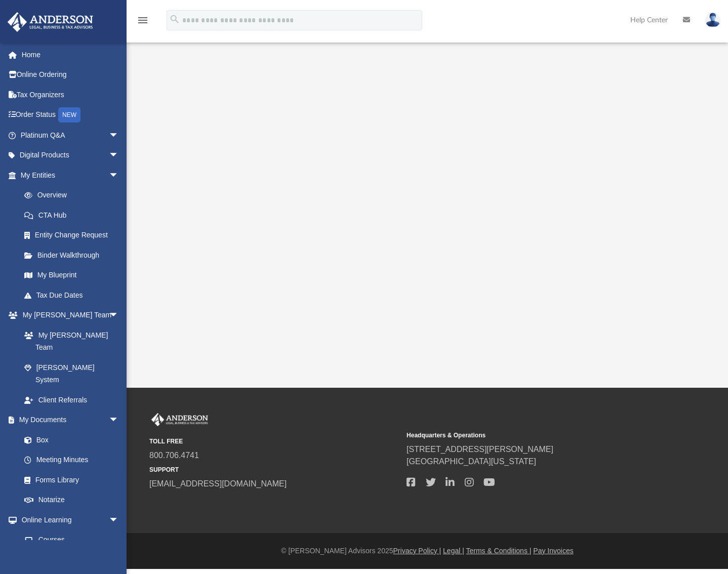  Describe the element at coordinates (74, 255) in the screenshot. I see `a: Binder Walkthrough` at that location.